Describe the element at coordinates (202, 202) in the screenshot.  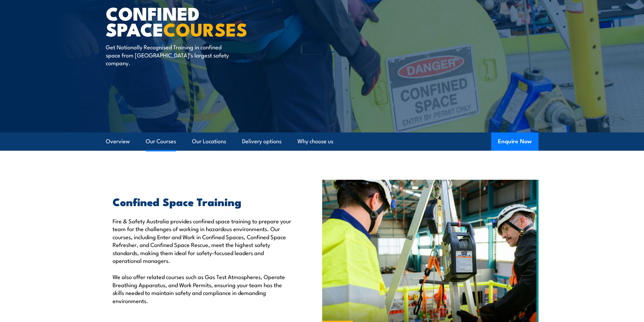
I see `h2: Confined Space Training` at that location.